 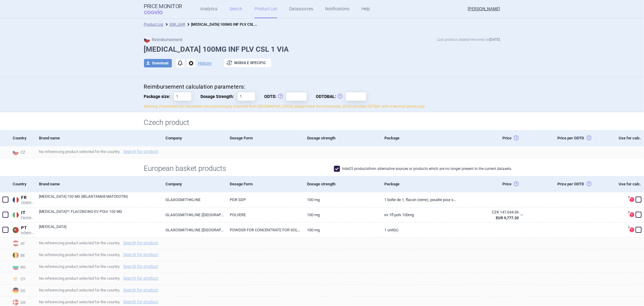 What do you see at coordinates (147, 40) in the screenshot?
I see `img: CZ` at bounding box center [147, 40].